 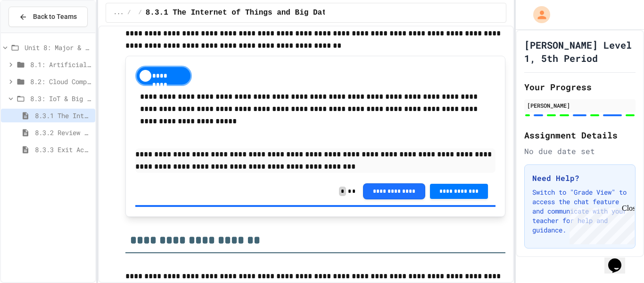 What do you see at coordinates (580, 151) in the screenshot?
I see `div: No due date set` at bounding box center [580, 151].